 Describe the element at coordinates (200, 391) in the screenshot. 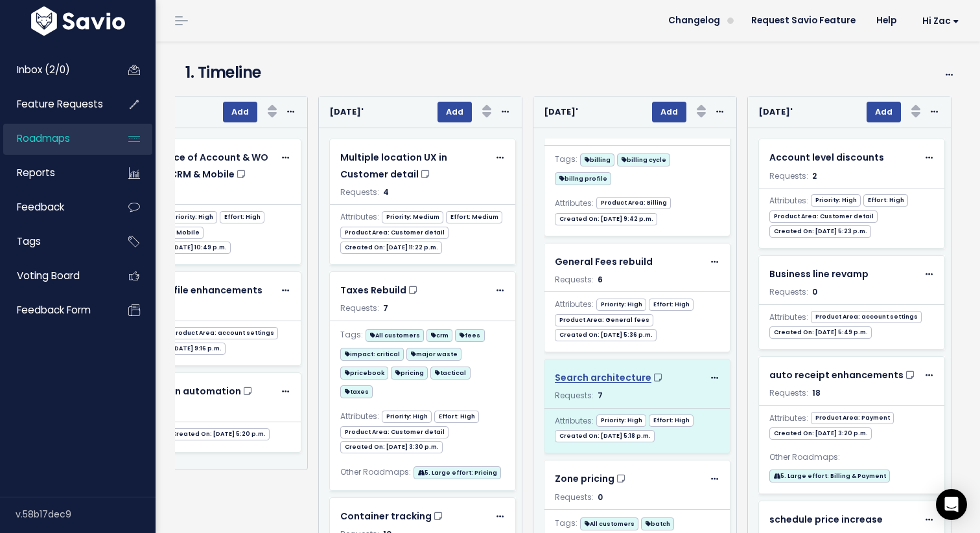

I see `a: Suspension automation` at that location.